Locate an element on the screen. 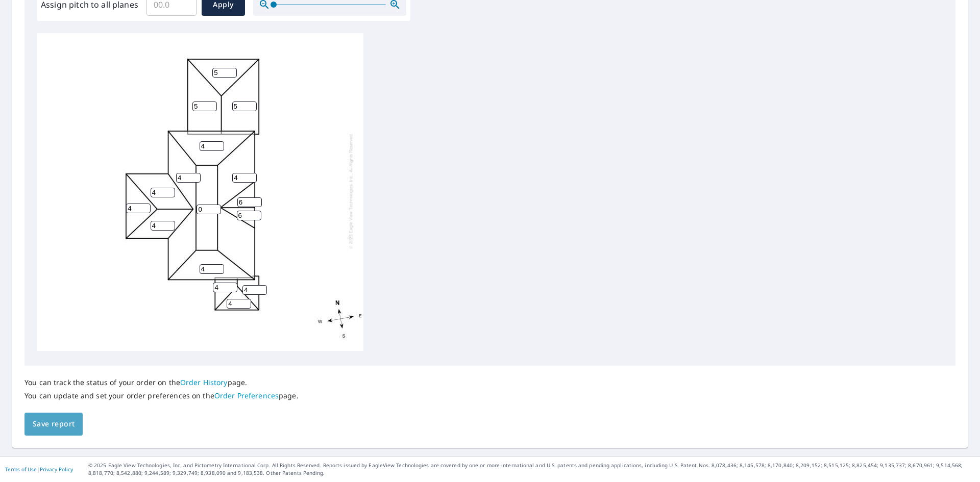 The image size is (980, 482). p: © 2025 Eagle View Technologies, Inc. and Pictometry International Corp. All Rights Reserved. Repo... is located at coordinates (531, 470).